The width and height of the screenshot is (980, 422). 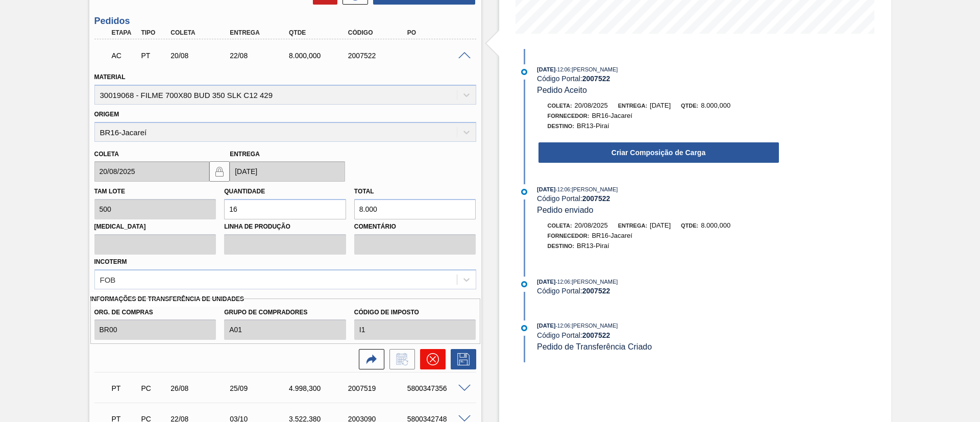 What do you see at coordinates (261, 32) in the screenshot?
I see `div: Entrega` at bounding box center [261, 32].